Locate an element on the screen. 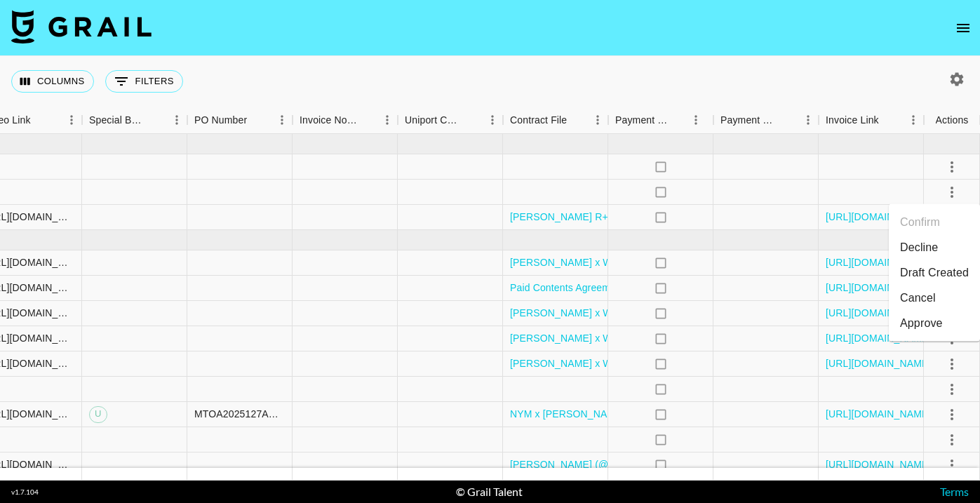 Image resolution: width=980 pixels, height=503 pixels. button: Show filters is located at coordinates (144, 81).